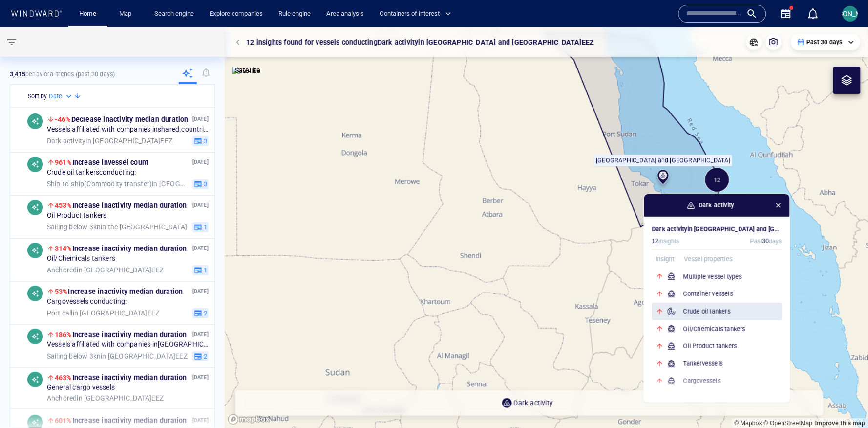 Image resolution: width=868 pixels, height=428 pixels. Describe the element at coordinates (62, 75) in the screenshot. I see `p: behavioral trends (Past 30 days)` at that location.